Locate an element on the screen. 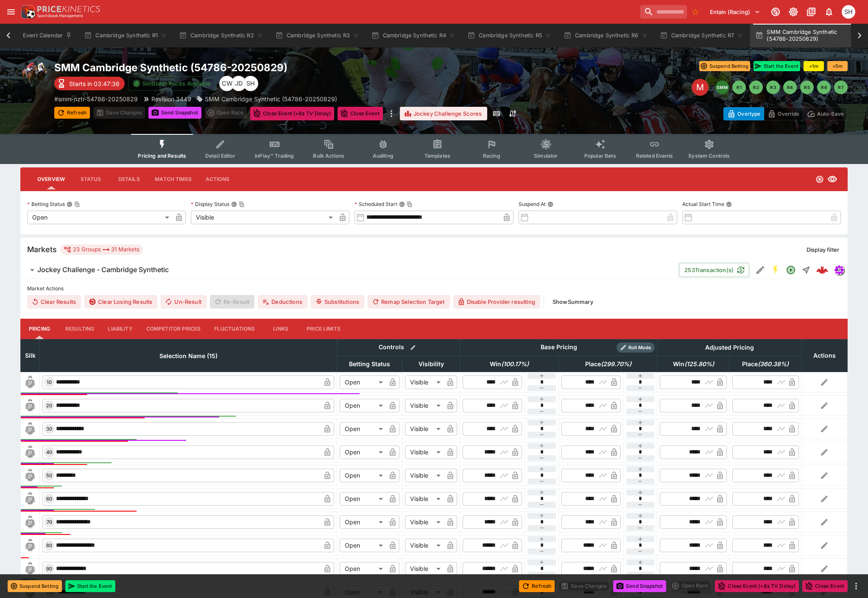 The width and height of the screenshot is (868, 598). button: Display StatusCopy To Clipboard is located at coordinates (234, 204).